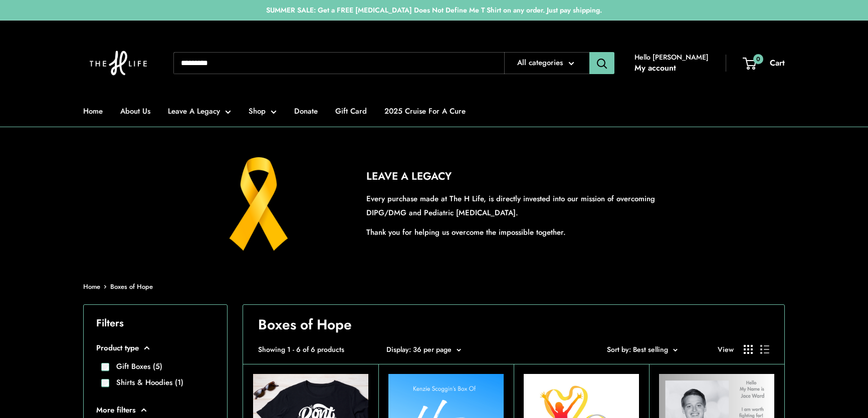 This screenshot has width=868, height=418. Describe the element at coordinates (522, 233) in the screenshot. I see `p: Thank you for helping us overcome the impossible together.` at that location.